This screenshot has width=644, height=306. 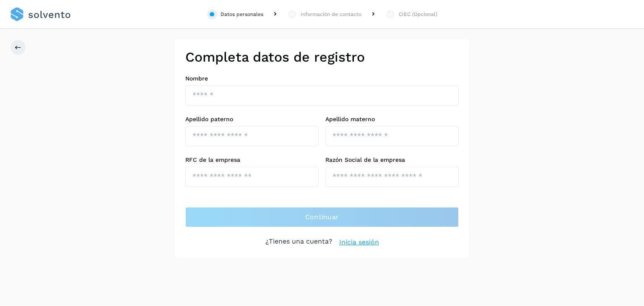 What do you see at coordinates (252, 119) in the screenshot?
I see `label: Apellido paterno` at bounding box center [252, 119].